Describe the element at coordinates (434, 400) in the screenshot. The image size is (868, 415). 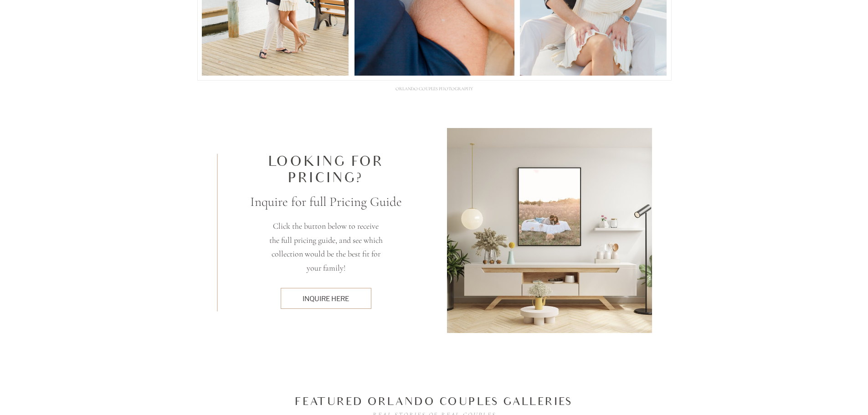
I see `h2: featured Orlando Couples galleries` at that location.